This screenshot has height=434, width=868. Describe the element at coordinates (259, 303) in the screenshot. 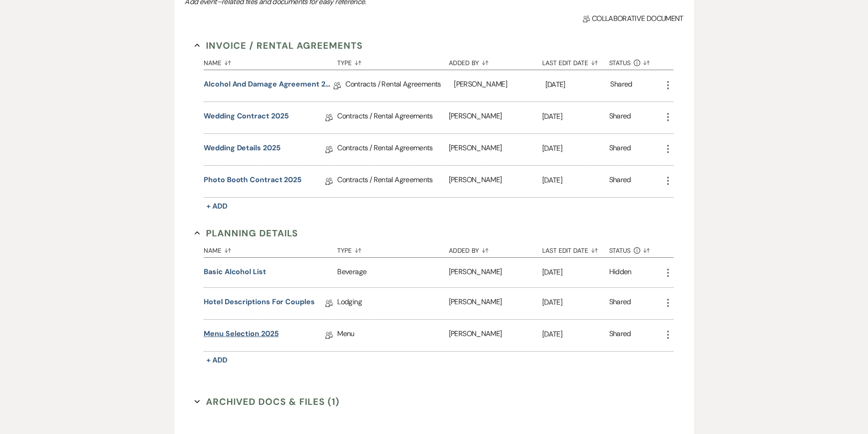

I see `a: Hotel Descriptions for Couples` at that location.